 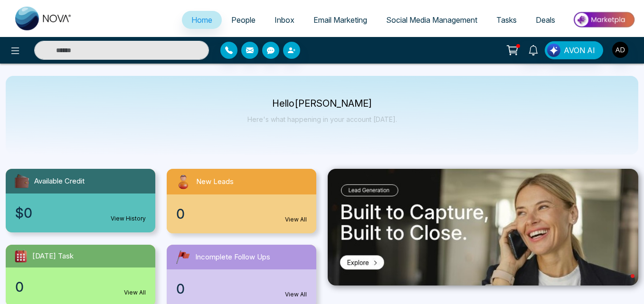 What do you see at coordinates (202, 20) in the screenshot?
I see `span: Home` at bounding box center [202, 20].